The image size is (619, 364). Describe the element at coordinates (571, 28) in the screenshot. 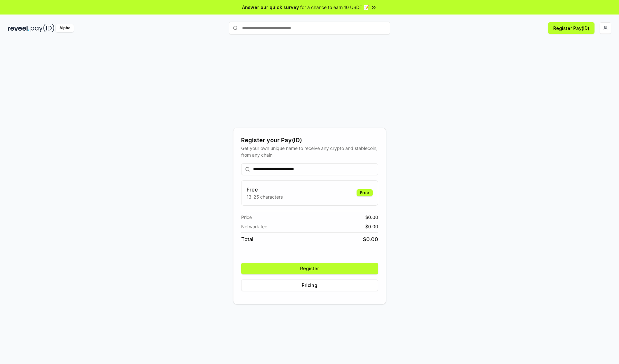

I see `button: Register Pay(ID)` at that location.